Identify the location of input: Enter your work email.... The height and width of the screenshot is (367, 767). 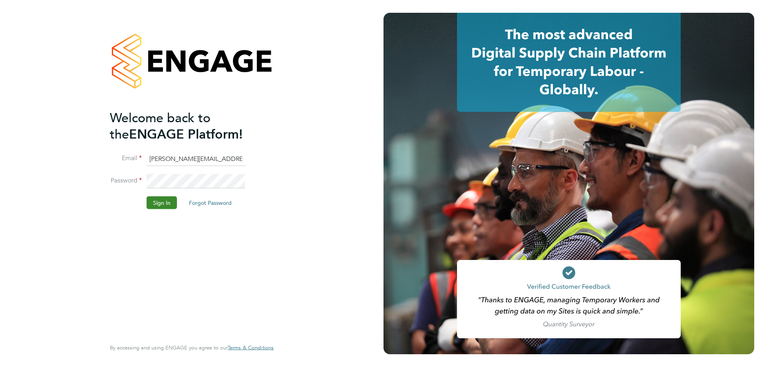
(196, 159).